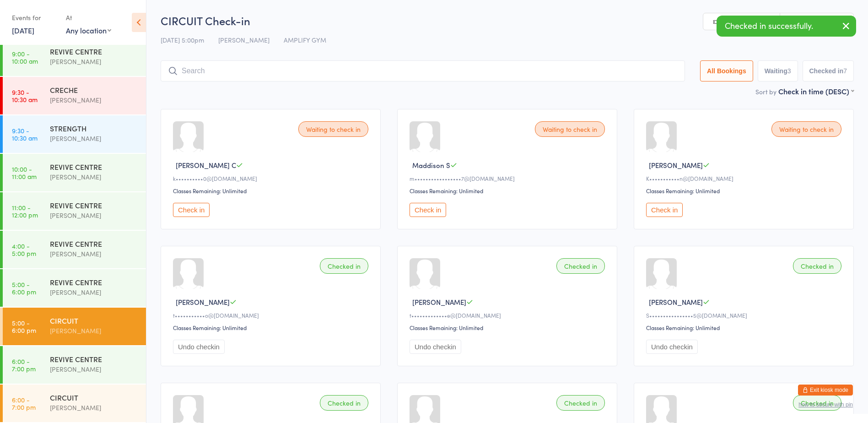 The image size is (868, 423). Describe the element at coordinates (816, 91) in the screenshot. I see `div: Check in time (DESC)` at that location.